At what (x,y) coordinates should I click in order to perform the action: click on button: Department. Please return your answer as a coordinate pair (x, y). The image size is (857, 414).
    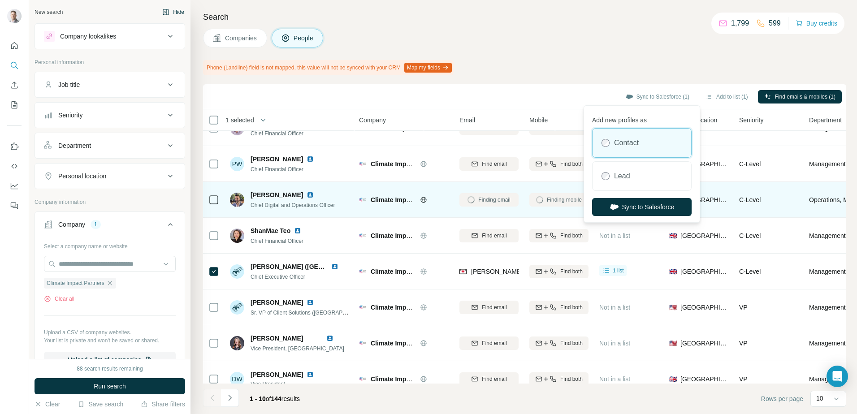
    Looking at the image, I should click on (110, 146).